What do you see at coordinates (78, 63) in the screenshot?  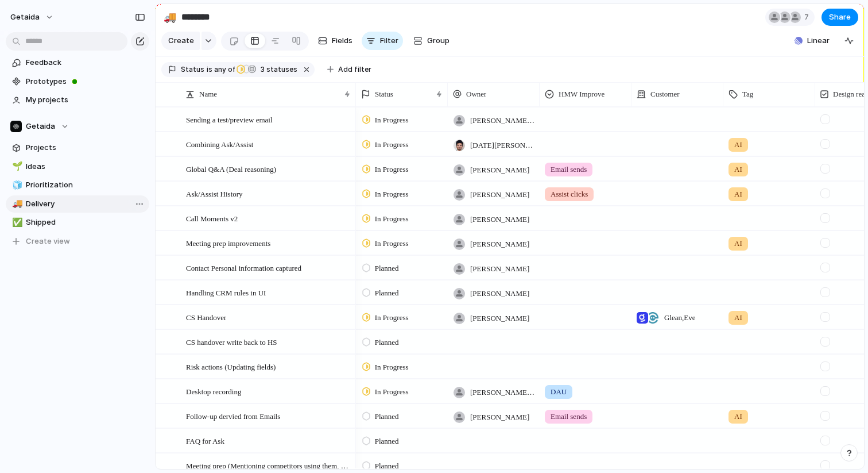 I see `a: Feedback` at bounding box center [78, 63].